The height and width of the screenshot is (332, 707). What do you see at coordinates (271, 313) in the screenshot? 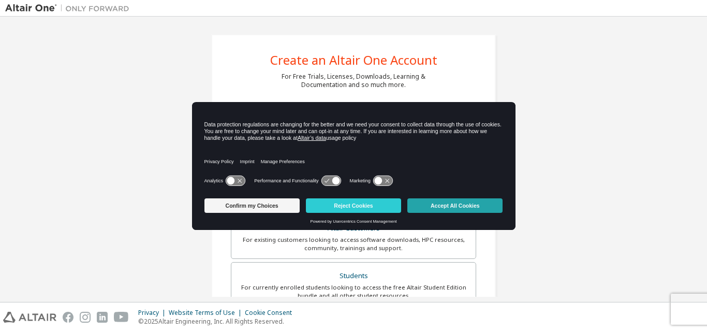
I see `div: Cookie Consent` at bounding box center [271, 313].